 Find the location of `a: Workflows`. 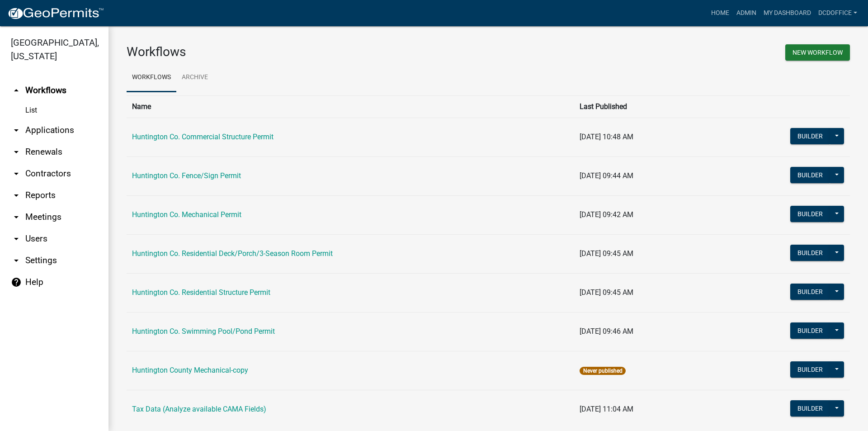

a: Workflows is located at coordinates (151, 78).